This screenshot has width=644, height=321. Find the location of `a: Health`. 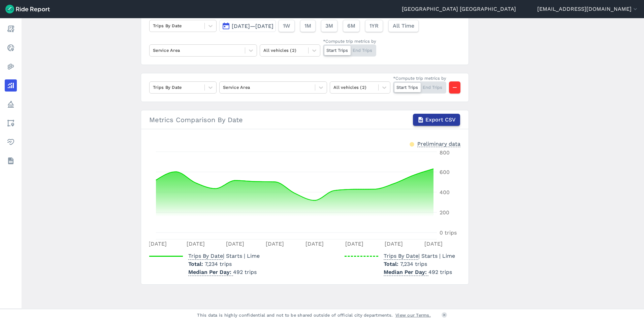

a: Health is located at coordinates (11, 142).